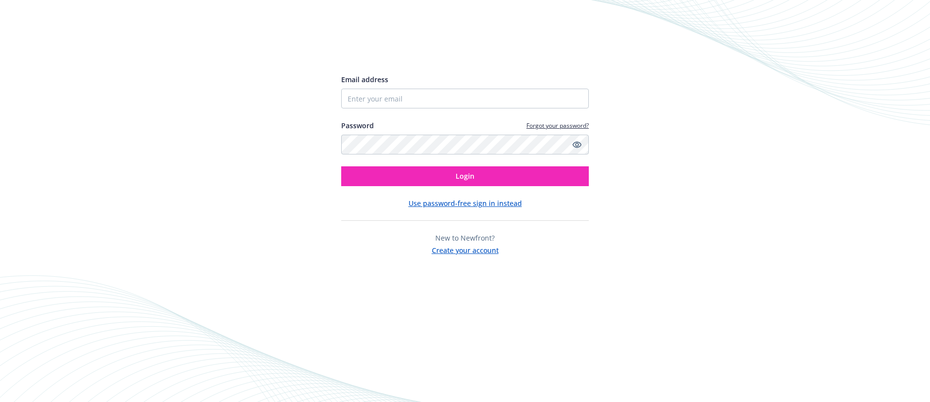 The image size is (930, 402). What do you see at coordinates (465, 176) in the screenshot?
I see `button: Login` at bounding box center [465, 176].